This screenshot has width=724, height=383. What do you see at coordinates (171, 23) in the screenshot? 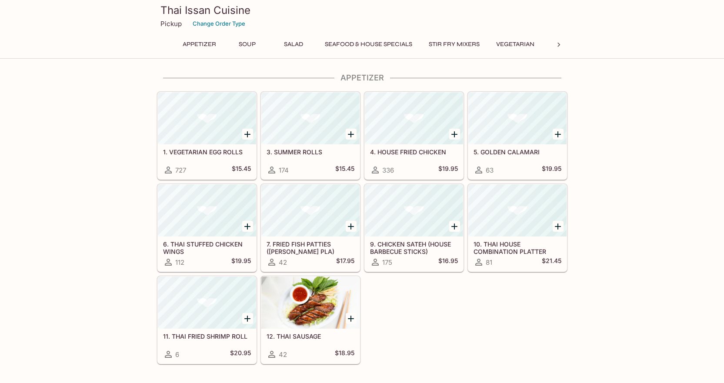
I see `p: Pickup` at bounding box center [171, 23].